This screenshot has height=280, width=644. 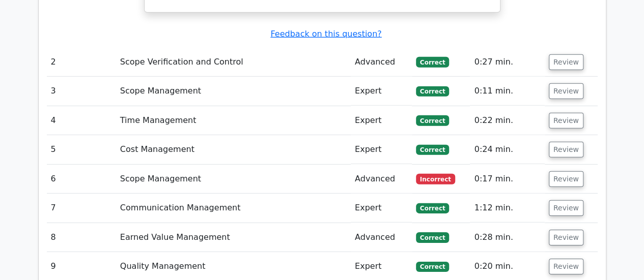 I want to click on td: 2, so click(x=81, y=62).